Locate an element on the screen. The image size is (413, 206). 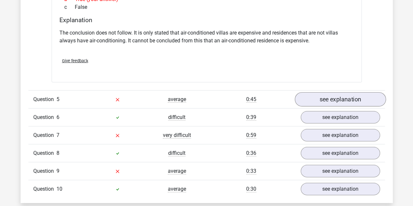
span: 9 is located at coordinates (58, 171).